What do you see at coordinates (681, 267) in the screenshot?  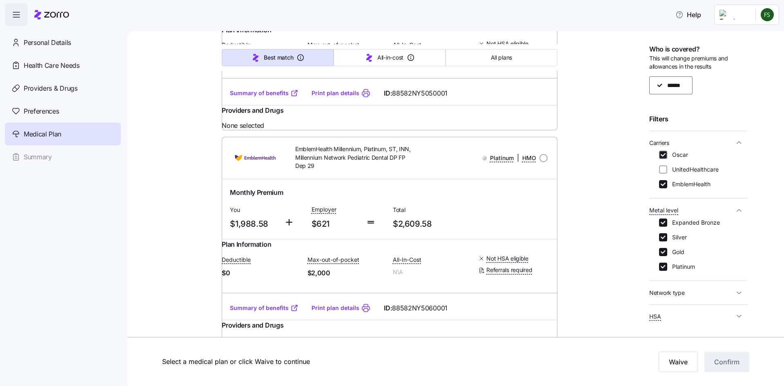 I see `label: Platinum` at bounding box center [681, 267].